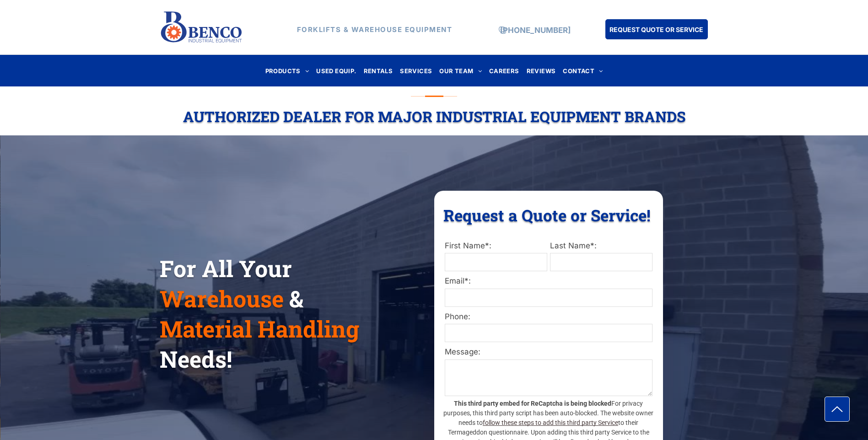 Image resolution: width=868 pixels, height=440 pixels. Describe the element at coordinates (434, 116) in the screenshot. I see `span: Authorized Dealer For Major Industrial Equipment Brands` at that location.